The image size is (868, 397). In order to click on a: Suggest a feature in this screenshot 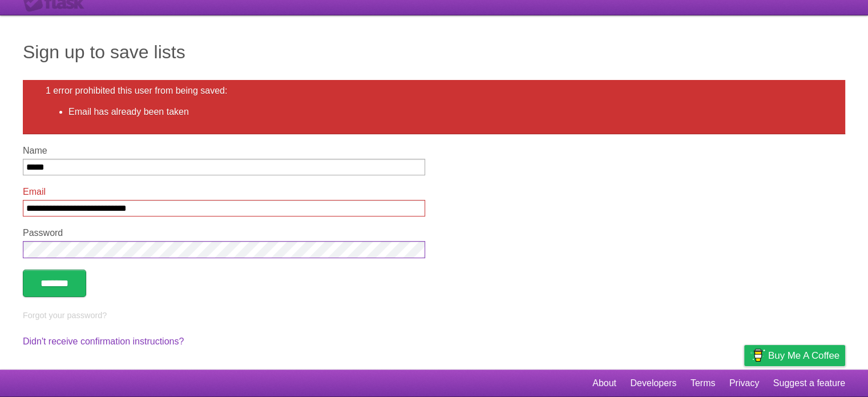, I will do `click(809, 383)`.